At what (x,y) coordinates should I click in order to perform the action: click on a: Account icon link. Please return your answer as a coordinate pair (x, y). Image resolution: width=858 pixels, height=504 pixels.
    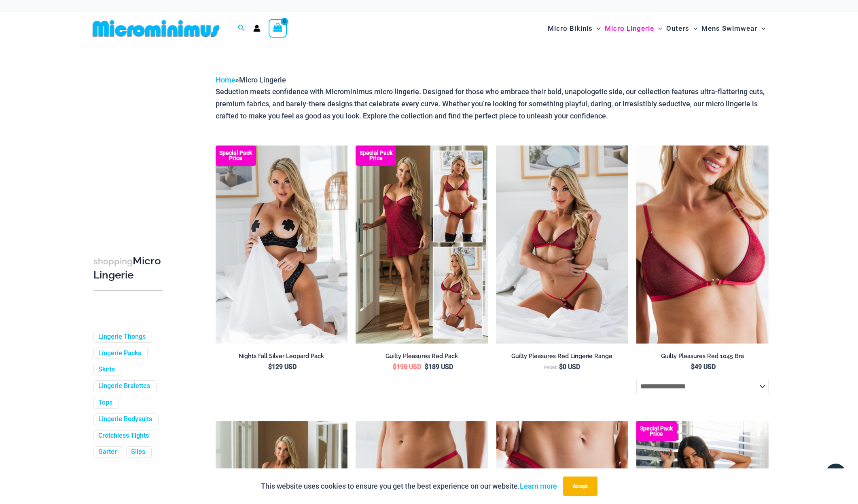
    Looking at the image, I should click on (257, 29).